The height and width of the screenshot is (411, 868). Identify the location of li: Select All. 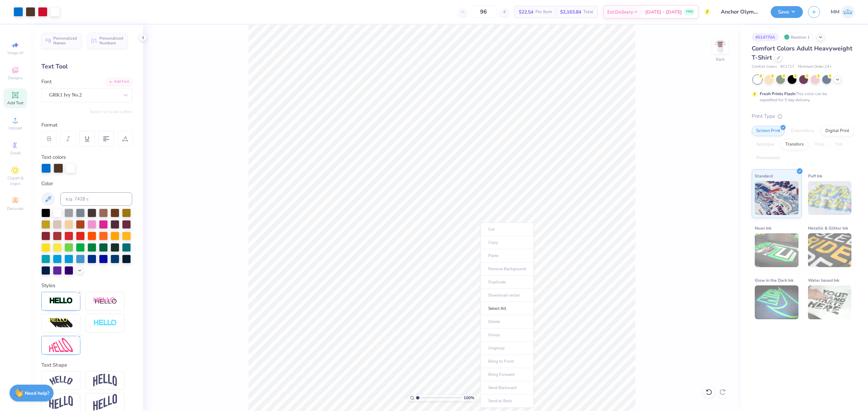
(507, 309).